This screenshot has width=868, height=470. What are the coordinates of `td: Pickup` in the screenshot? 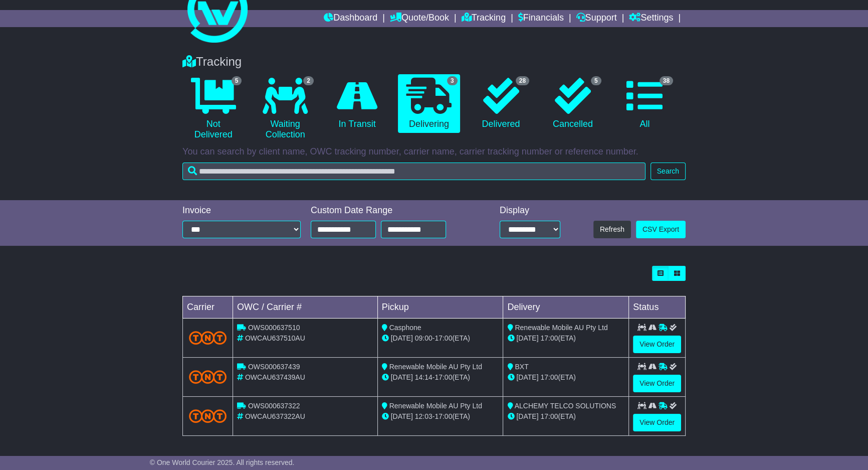 It's located at (440, 308).